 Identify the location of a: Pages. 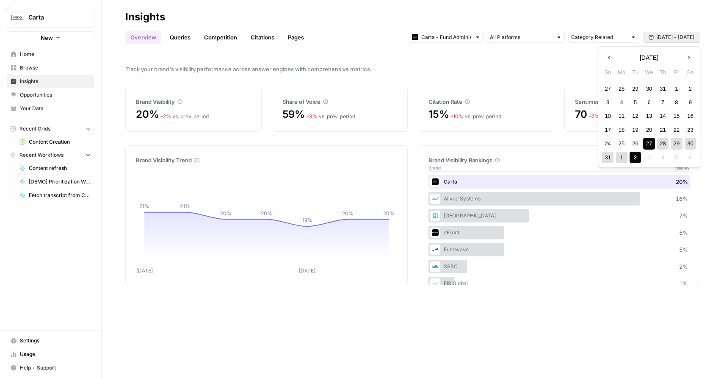
(296, 37).